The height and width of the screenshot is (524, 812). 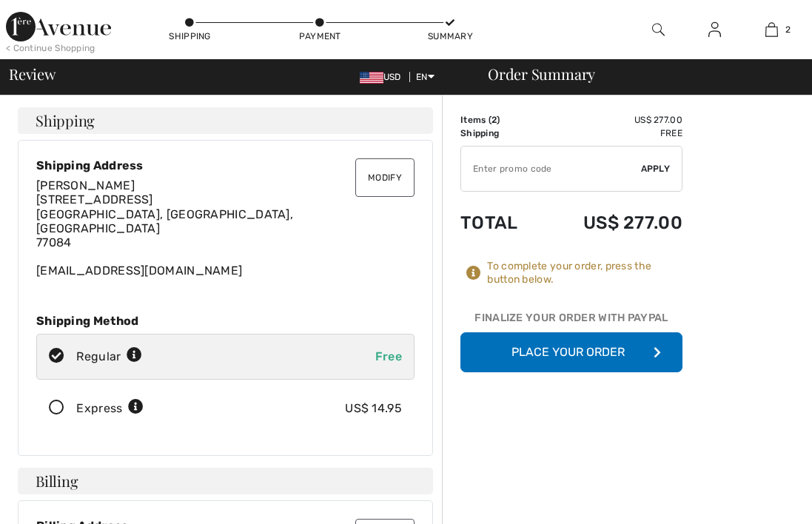 What do you see at coordinates (771, 30) in the screenshot?
I see `a: 2` at bounding box center [771, 30].